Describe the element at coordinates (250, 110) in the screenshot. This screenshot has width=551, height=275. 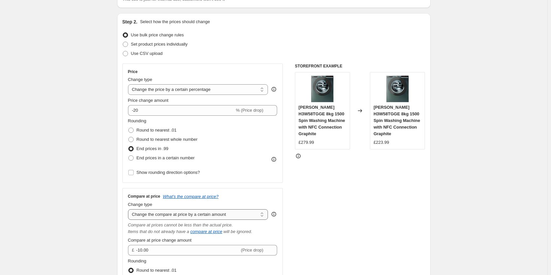
I see `span: % (Price drop)` at that location.